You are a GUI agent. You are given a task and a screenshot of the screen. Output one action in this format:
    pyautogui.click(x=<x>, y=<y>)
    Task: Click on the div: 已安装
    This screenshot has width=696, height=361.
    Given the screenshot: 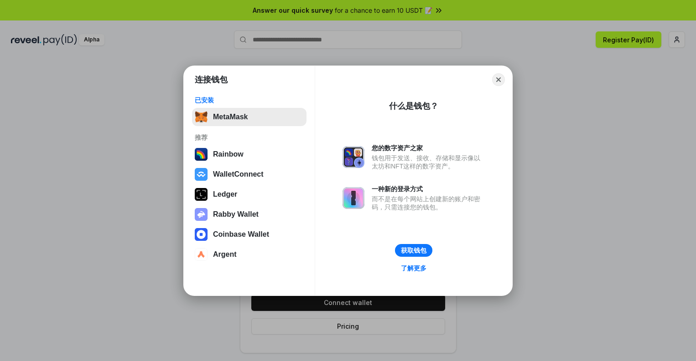 What is the action you would take?
    pyautogui.click(x=249, y=100)
    